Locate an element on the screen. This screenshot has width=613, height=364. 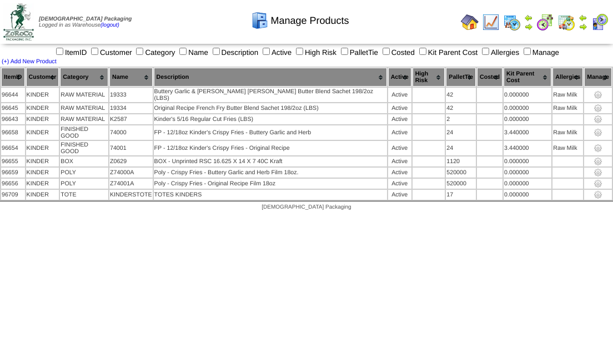
a: (+) Add New Product is located at coordinates (29, 62).